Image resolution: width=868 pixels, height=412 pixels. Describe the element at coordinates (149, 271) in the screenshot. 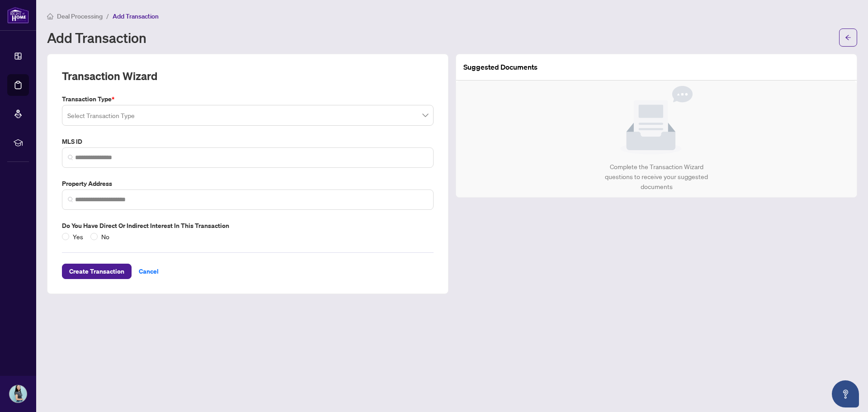

I see `span: Cancel` at that location.